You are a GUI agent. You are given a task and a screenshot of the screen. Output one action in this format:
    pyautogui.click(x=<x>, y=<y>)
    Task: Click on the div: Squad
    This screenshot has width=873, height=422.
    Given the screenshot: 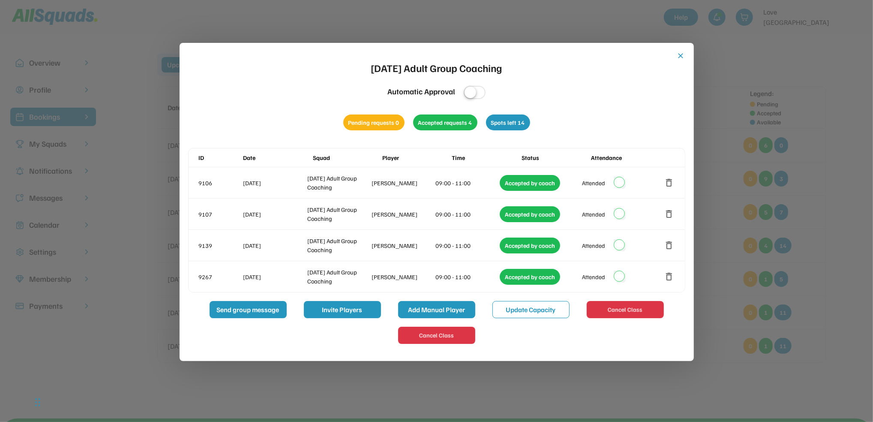 What is the action you would take?
    pyautogui.click(x=347, y=157)
    